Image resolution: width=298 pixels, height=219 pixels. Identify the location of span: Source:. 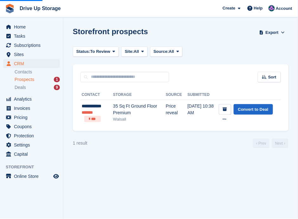
(161, 52).